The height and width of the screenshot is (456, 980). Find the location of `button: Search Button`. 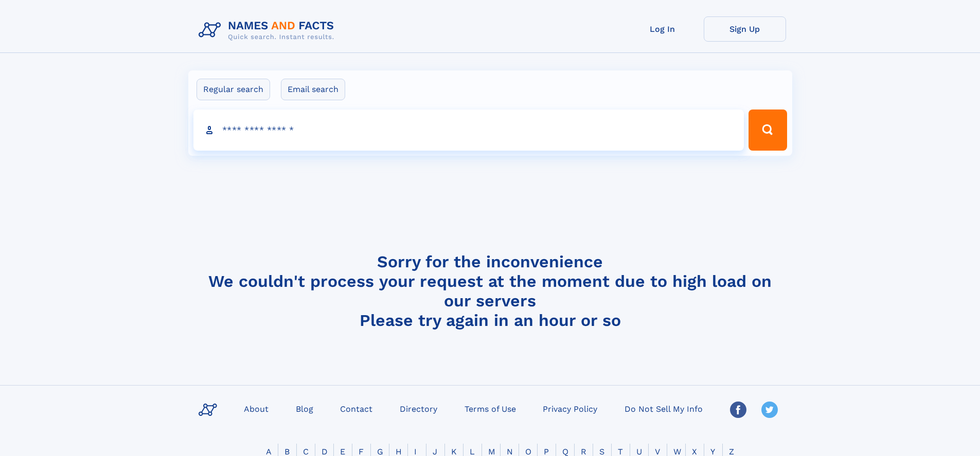

button: Search Button is located at coordinates (768, 130).